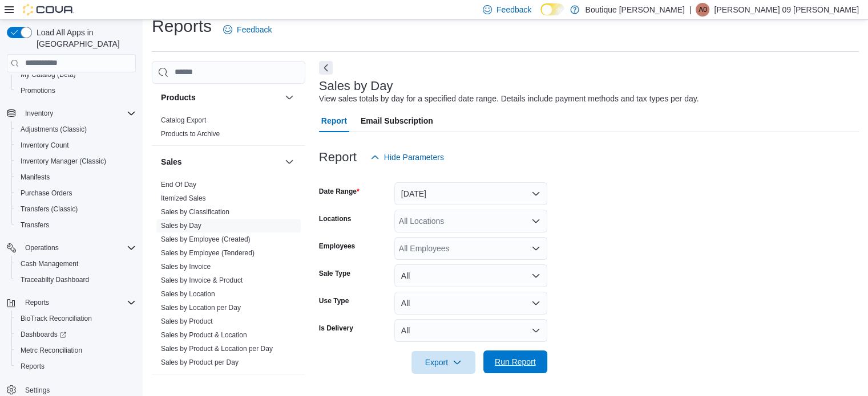  Describe the element at coordinates (76, 74) in the screenshot. I see `button: My Catalog (Beta)` at that location.